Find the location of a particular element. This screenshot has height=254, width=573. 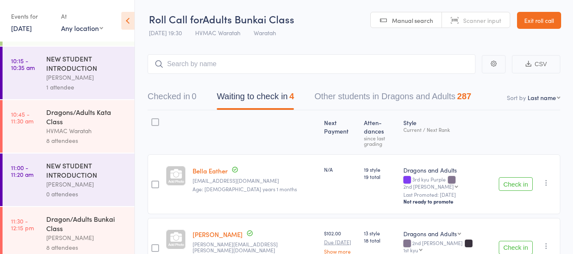

div: Atten­dances is located at coordinates (380, 132).